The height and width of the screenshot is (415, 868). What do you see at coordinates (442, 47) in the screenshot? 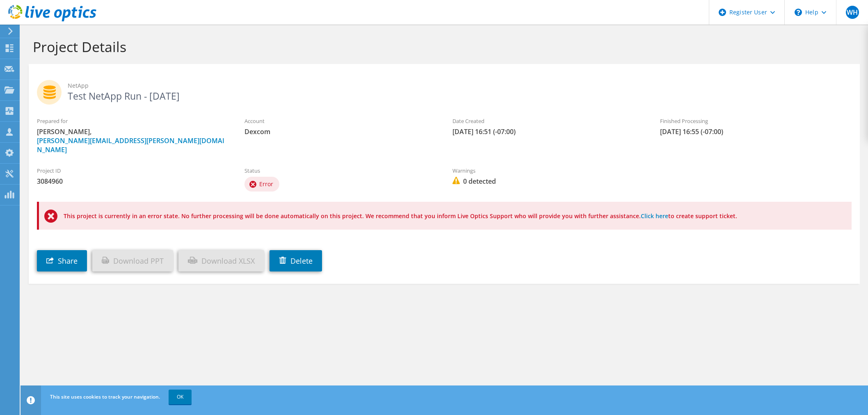
I see `h1: Project Details` at bounding box center [442, 47].